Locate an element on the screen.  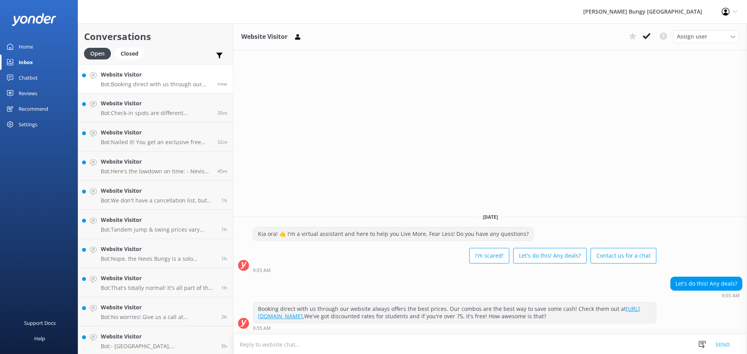
div: Support Docs is located at coordinates (40, 323).